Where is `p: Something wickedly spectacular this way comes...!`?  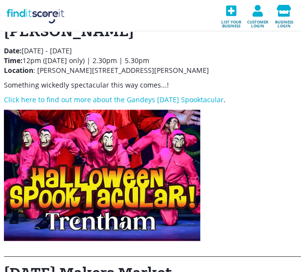
p: Something wickedly spectacular this way comes...! is located at coordinates (150, 85).